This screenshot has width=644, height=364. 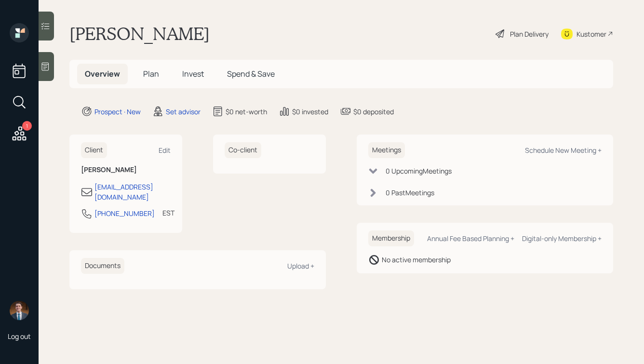 What do you see at coordinates (184, 112) in the screenshot?
I see `div: Set advisor` at bounding box center [184, 112].